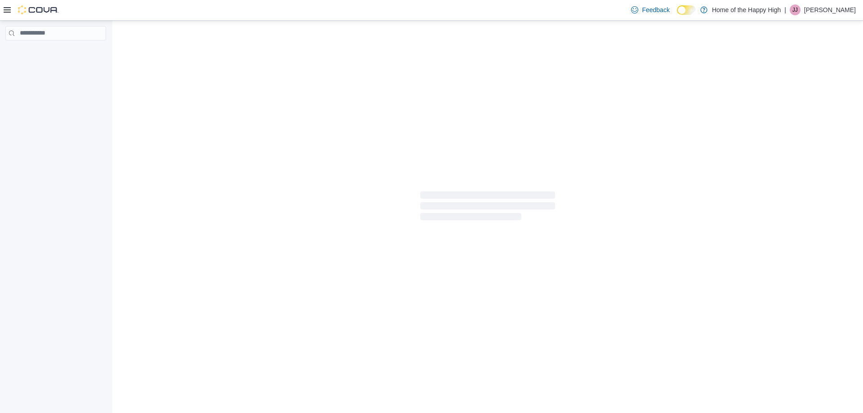 Image resolution: width=863 pixels, height=413 pixels. I want to click on a: Feedback, so click(650, 10).